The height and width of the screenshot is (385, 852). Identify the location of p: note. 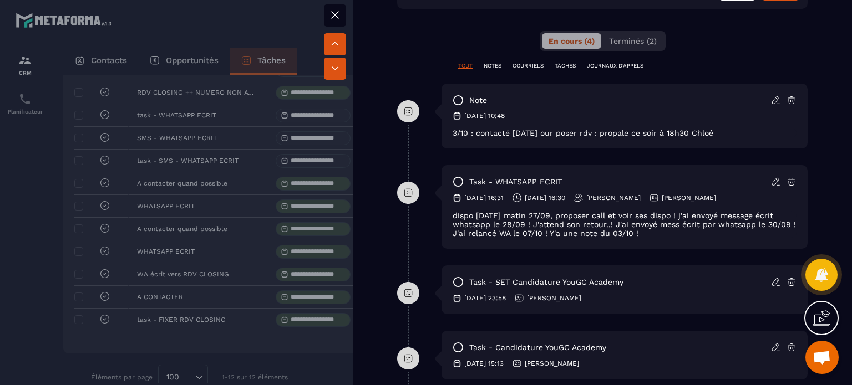
(478, 100).